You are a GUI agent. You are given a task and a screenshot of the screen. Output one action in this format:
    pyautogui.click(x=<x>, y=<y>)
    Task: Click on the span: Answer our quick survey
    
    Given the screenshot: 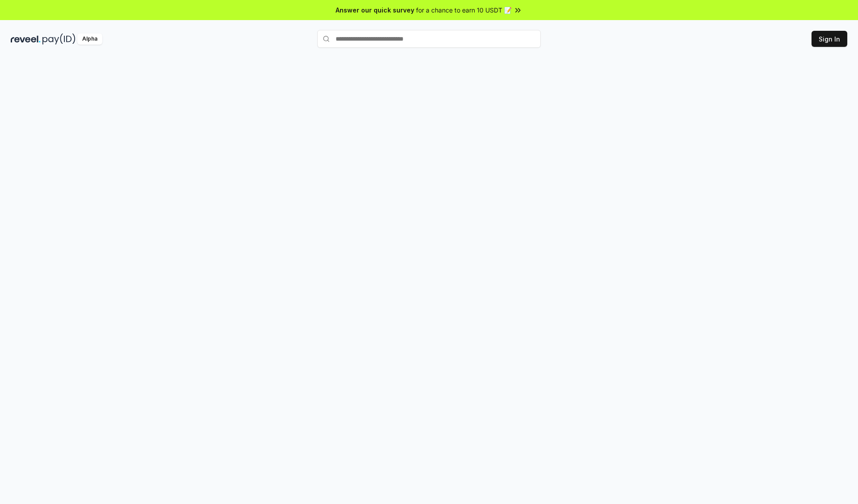 What is the action you would take?
    pyautogui.click(x=375, y=10)
    